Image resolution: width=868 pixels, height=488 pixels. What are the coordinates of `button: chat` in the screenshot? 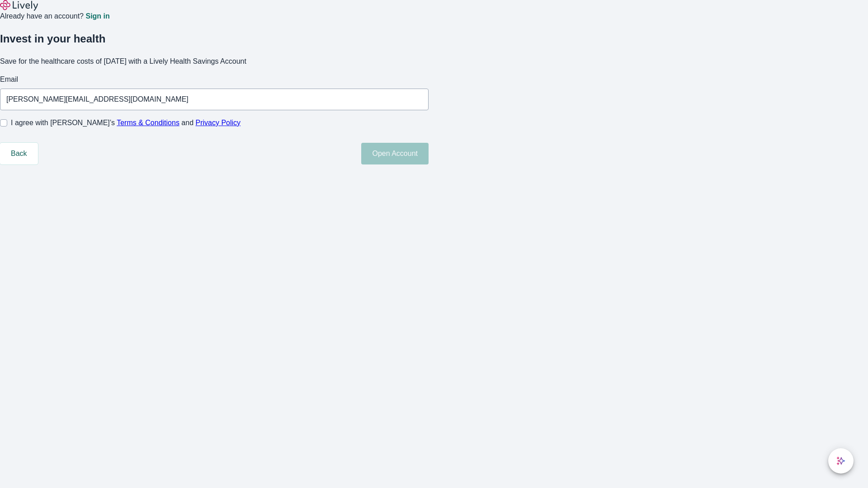 It's located at (841, 461).